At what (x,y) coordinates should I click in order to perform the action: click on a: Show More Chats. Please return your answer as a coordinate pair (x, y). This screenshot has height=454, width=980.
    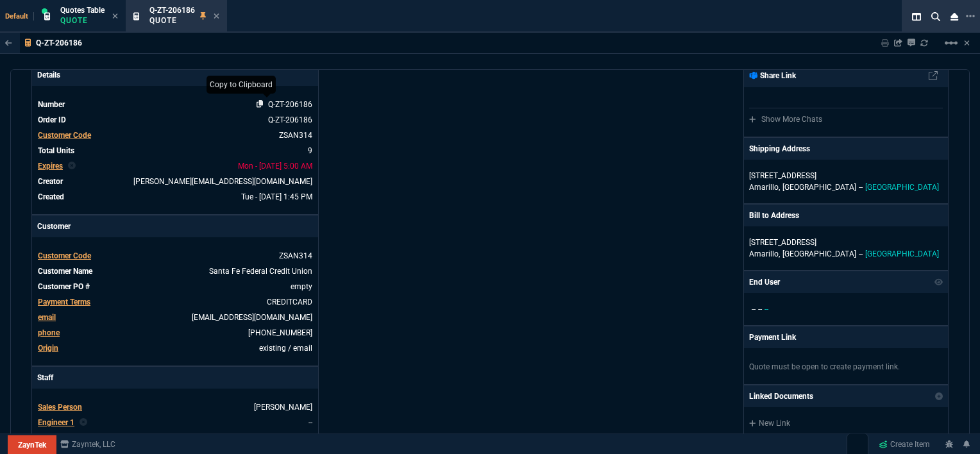
    Looking at the image, I should click on (786, 119).